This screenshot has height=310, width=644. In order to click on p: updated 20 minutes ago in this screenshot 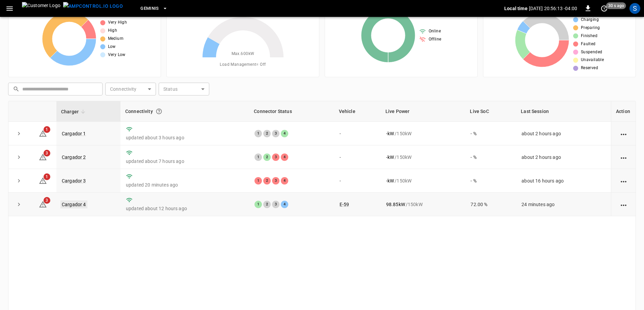, I will do `click(185, 185)`.